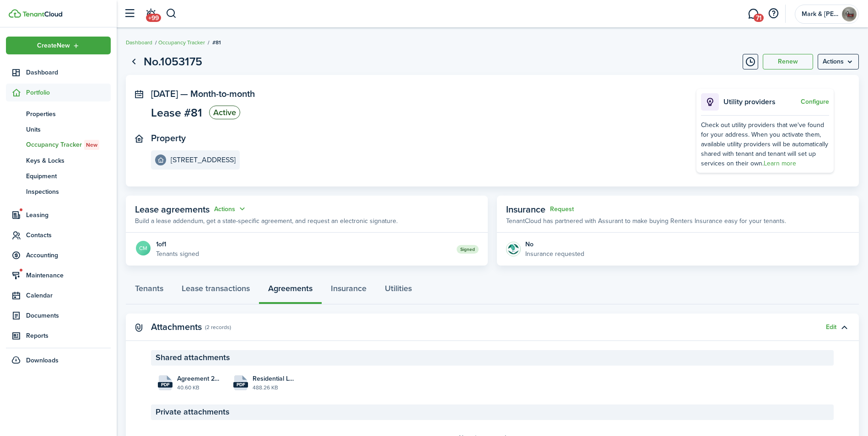 The image size is (868, 436). I want to click on menu-btn: Actions, so click(839, 62).